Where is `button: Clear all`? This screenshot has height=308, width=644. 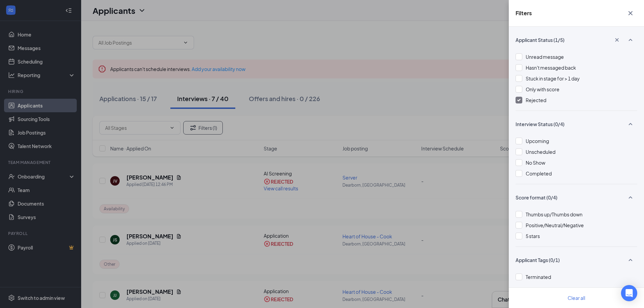 button: Clear all is located at coordinates (576, 298).